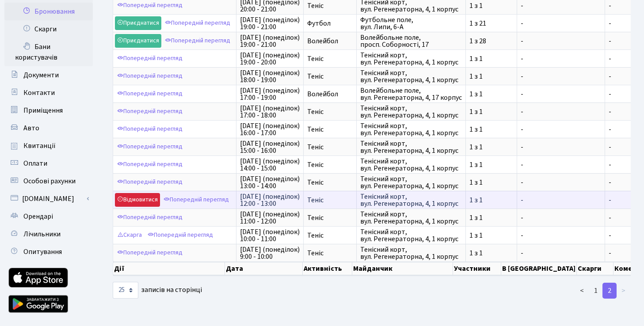  Describe the element at coordinates (43, 110) in the screenshot. I see `span: Приміщення` at that location.